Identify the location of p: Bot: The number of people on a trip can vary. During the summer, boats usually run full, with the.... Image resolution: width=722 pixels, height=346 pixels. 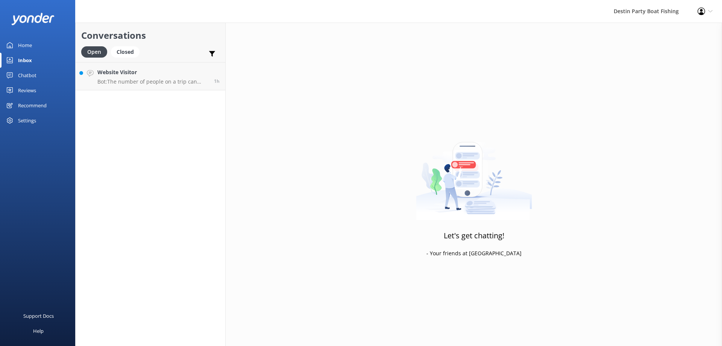
(153, 82).